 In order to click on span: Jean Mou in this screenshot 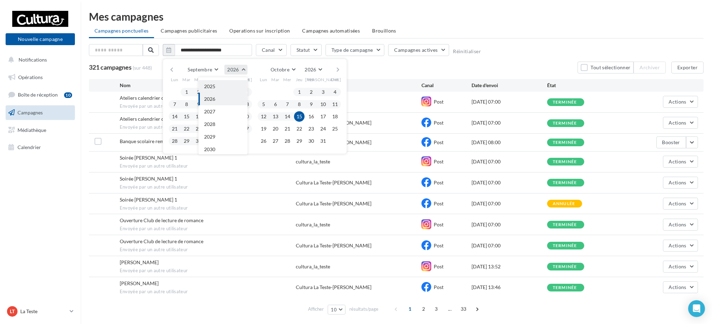, I will do `click(139, 283)`.